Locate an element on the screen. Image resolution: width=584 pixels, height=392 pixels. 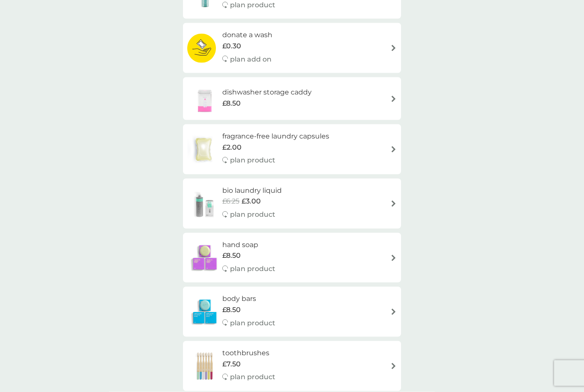
h6: hand soap is located at coordinates (249, 245).